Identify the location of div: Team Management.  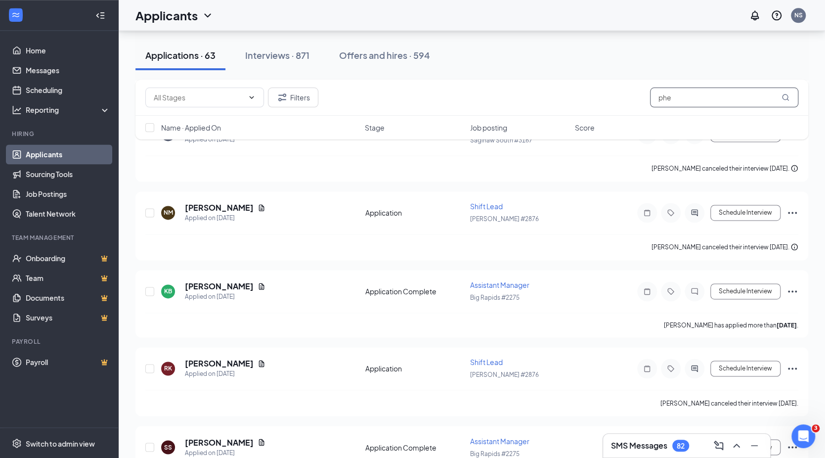
(60, 237).